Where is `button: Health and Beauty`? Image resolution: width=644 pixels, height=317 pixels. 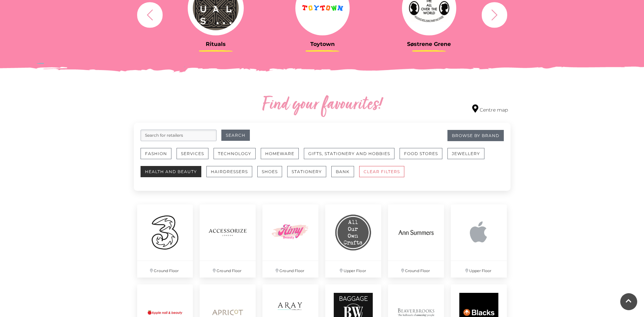
button: Health and Beauty is located at coordinates (171, 171).